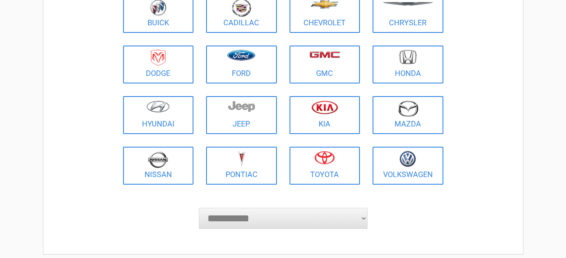 The image size is (566, 258). Describe the element at coordinates (159, 115) in the screenshot. I see `a: Hyundai` at that location.